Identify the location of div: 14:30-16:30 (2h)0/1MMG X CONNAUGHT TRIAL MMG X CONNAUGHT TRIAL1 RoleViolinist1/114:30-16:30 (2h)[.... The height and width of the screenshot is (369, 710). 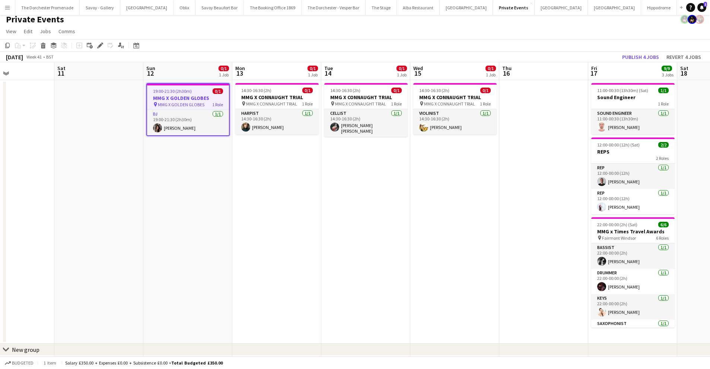
(455, 109).